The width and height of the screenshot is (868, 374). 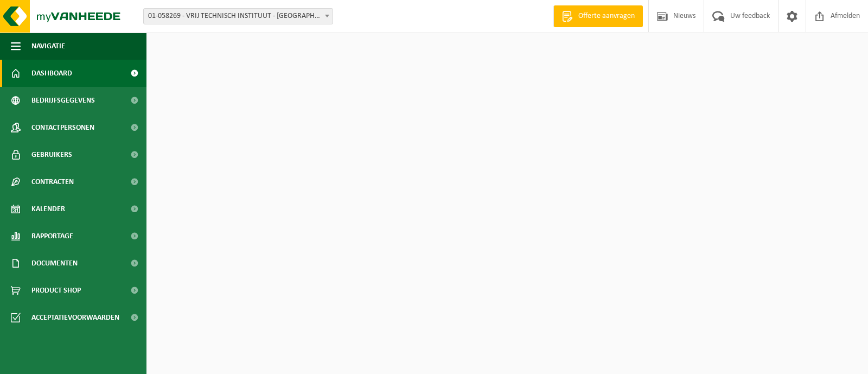 What do you see at coordinates (63, 101) in the screenshot?
I see `span: Bedrijfsgegevens` at bounding box center [63, 101].